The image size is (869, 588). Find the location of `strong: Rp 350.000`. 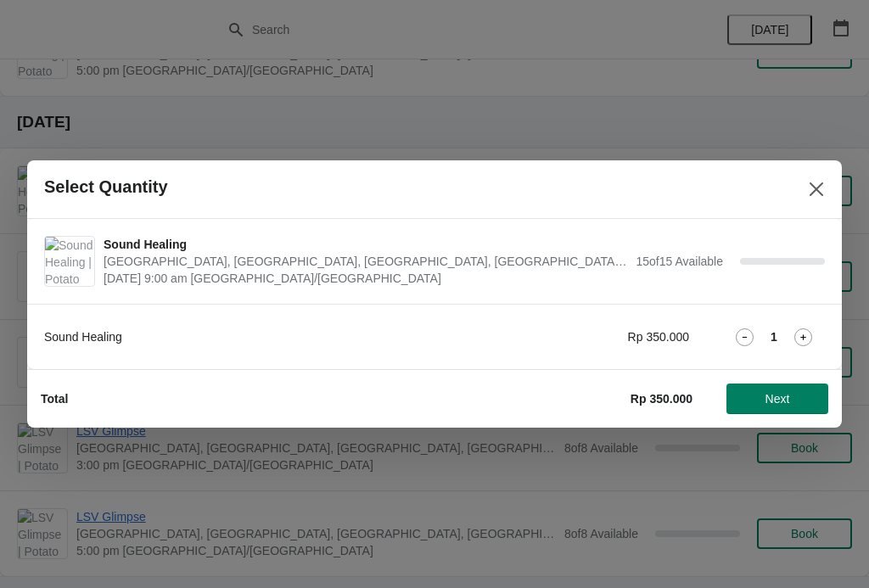

strong: Rp 350.000 is located at coordinates (661, 399).